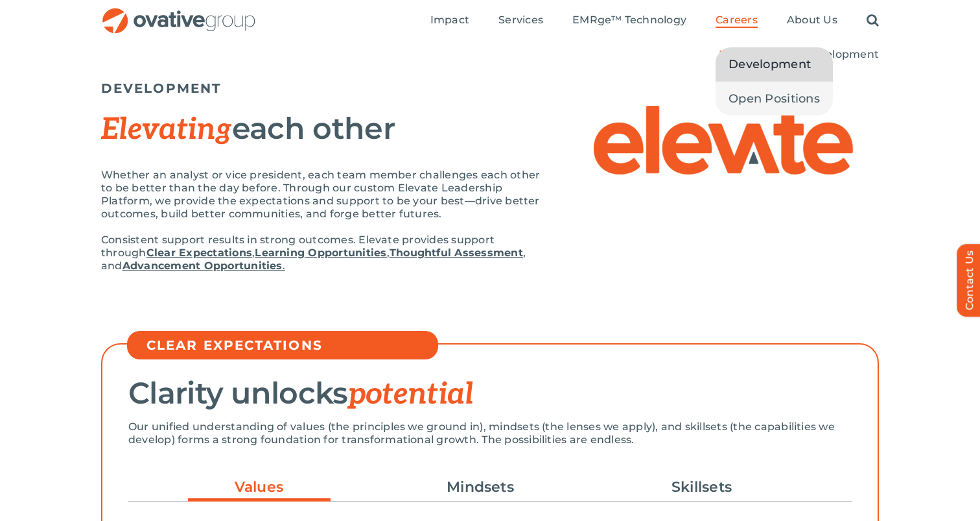 The height and width of the screenshot is (521, 980). Describe the element at coordinates (736, 20) in the screenshot. I see `span: Careers` at that location.